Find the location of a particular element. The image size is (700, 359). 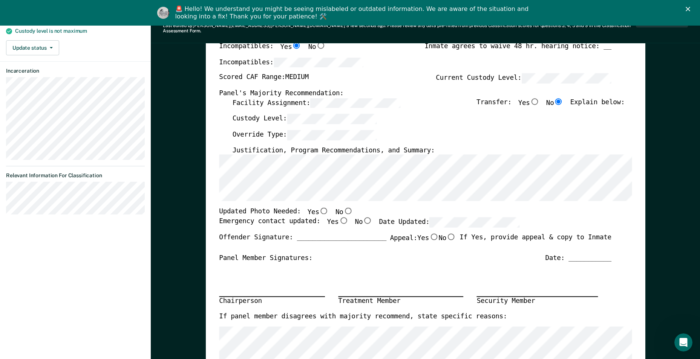

div: Chairperson is located at coordinates (272, 301).